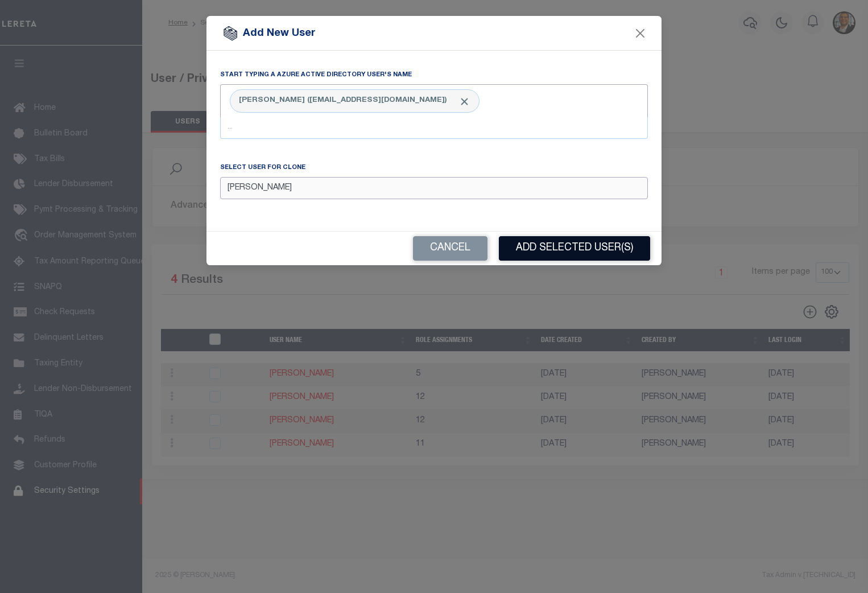 This screenshot has width=868, height=593. I want to click on label: Select User for clone, so click(263, 168).